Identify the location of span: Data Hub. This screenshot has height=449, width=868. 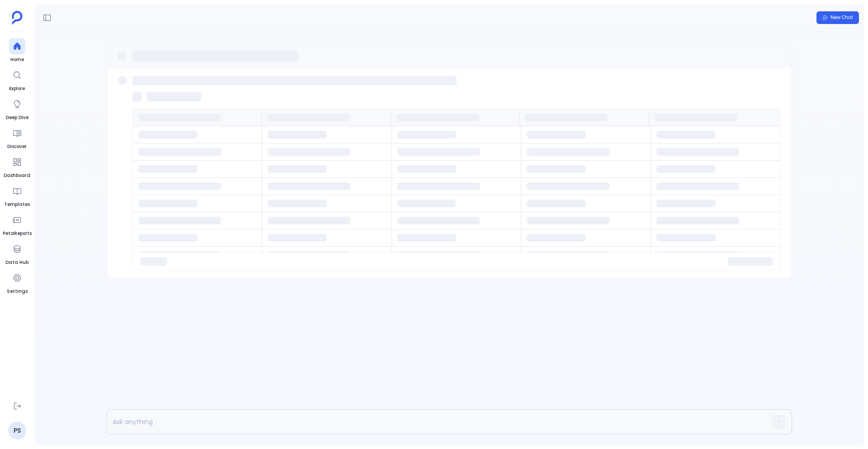
(17, 263).